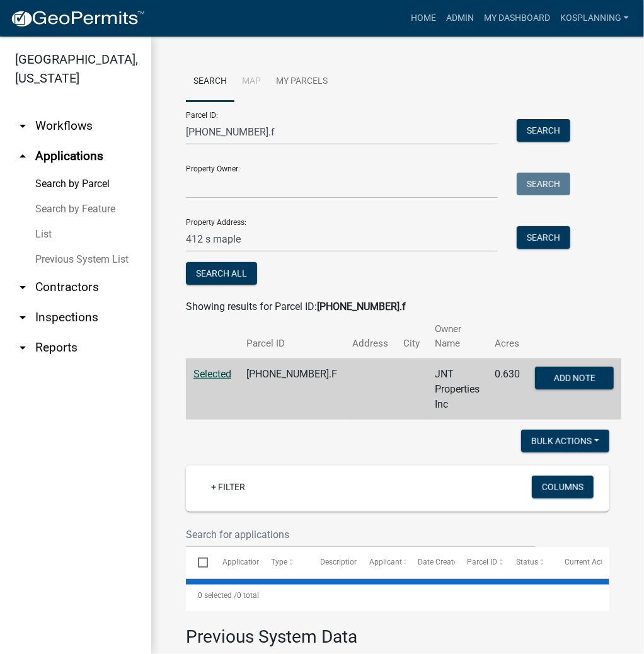 The width and height of the screenshot is (644, 654). Describe the element at coordinates (565, 441) in the screenshot. I see `button: Bulk Actions` at that location.